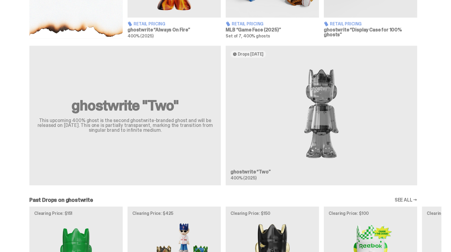 This screenshot has height=252, width=451. I want to click on h3: MLB “Game Face (2025)”, so click(272, 30).